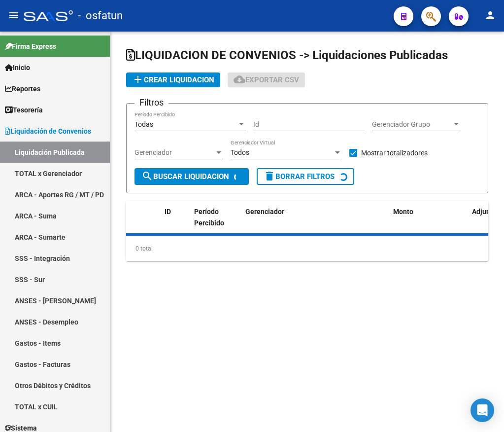  Describe the element at coordinates (23, 89) in the screenshot. I see `span: Reportes` at that location.